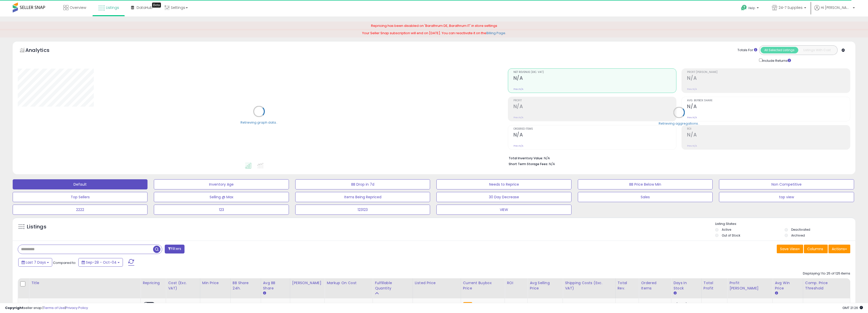 The image size is (868, 313). What do you see at coordinates (589, 286) in the screenshot?
I see `div: Shipping Costs (Exc. VAT)` at bounding box center [589, 286].